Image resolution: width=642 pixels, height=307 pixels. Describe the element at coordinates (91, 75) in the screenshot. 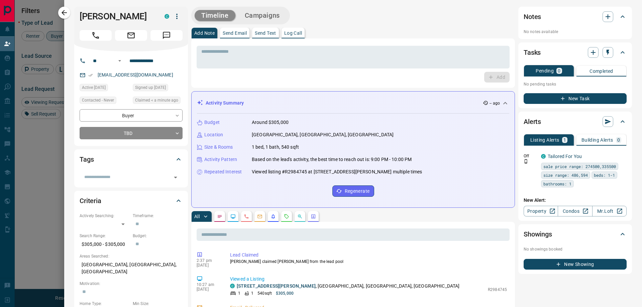

I see `svg: Email Verified` at that location.